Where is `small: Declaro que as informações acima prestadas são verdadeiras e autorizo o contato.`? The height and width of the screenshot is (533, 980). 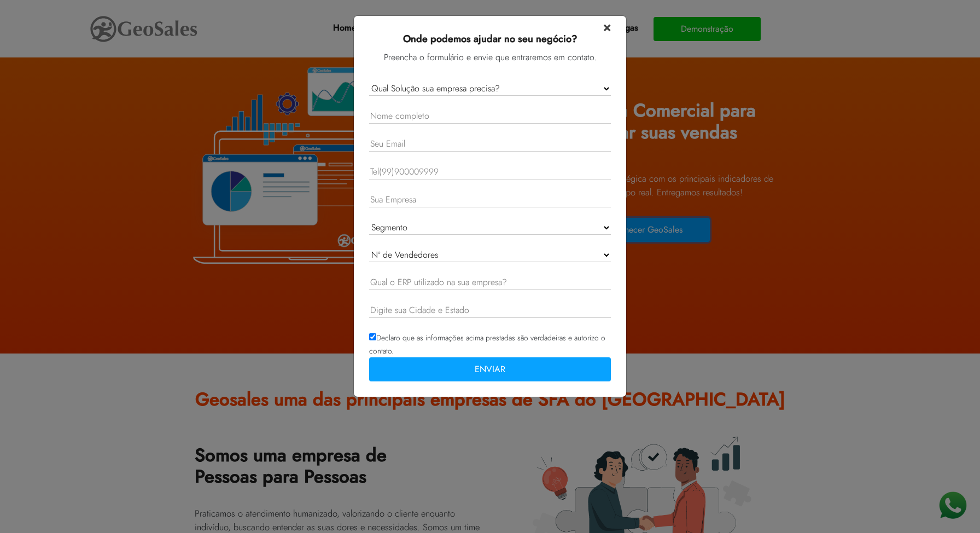
small: Declaro que as informações acima prestadas são verdadeiras e autorizo o contato. is located at coordinates (490, 354).